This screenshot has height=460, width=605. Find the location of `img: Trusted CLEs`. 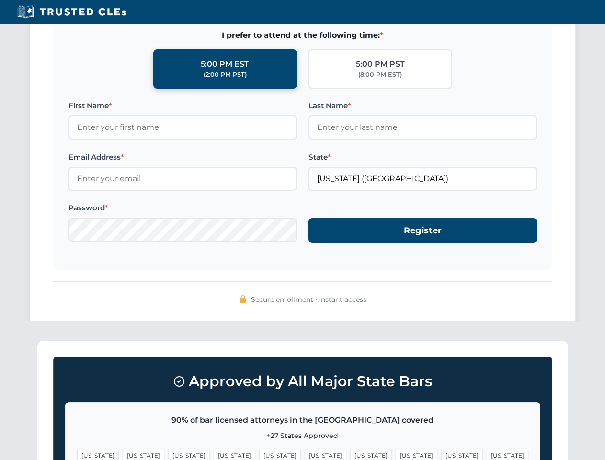

img: Trusted CLEs is located at coordinates (71, 12).